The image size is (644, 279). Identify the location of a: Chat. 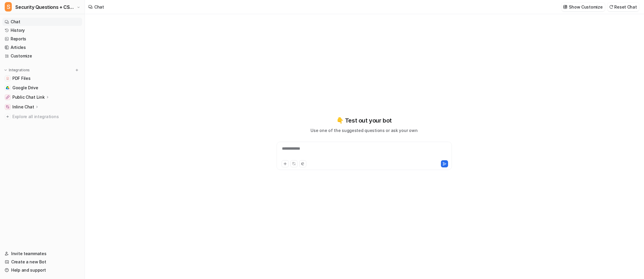
(42, 22).